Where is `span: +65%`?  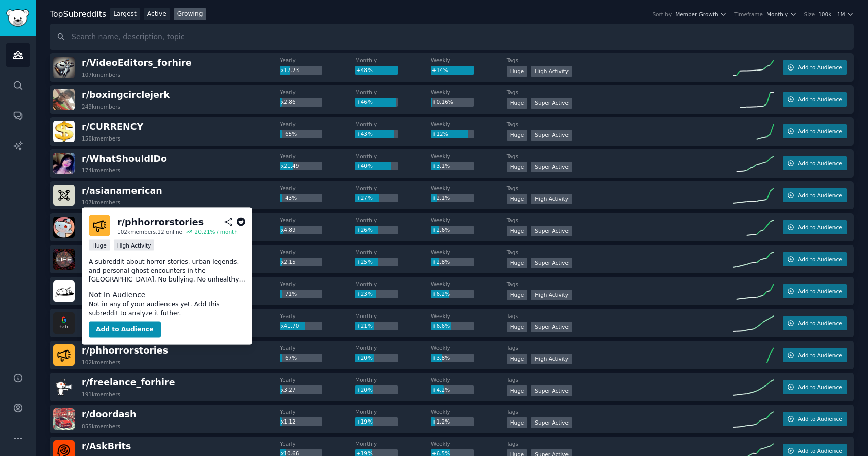
span: +65% is located at coordinates (289, 134).